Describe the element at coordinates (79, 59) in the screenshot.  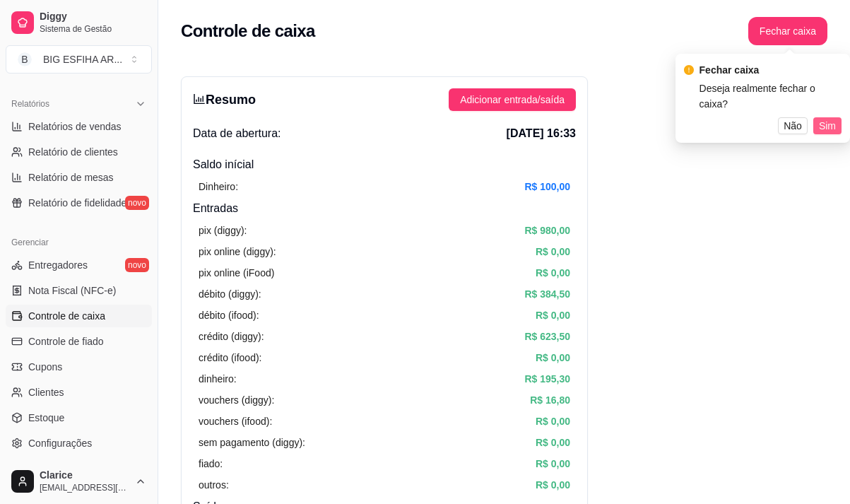
I see `button: Select a team` at that location.